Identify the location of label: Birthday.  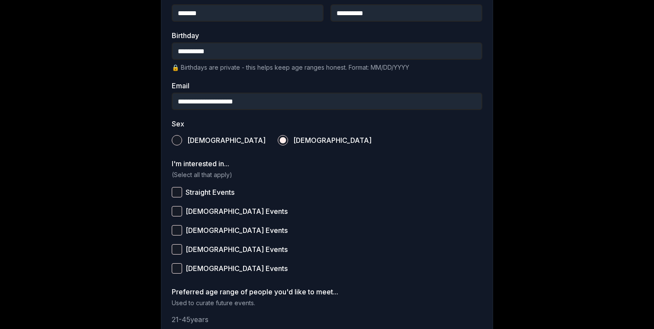
(327, 35).